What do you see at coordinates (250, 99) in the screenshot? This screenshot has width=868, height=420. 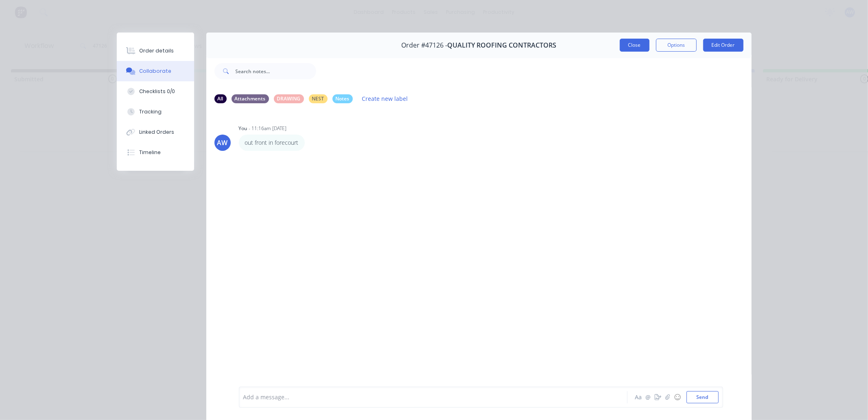 I see `div: Attachments` at bounding box center [250, 99].